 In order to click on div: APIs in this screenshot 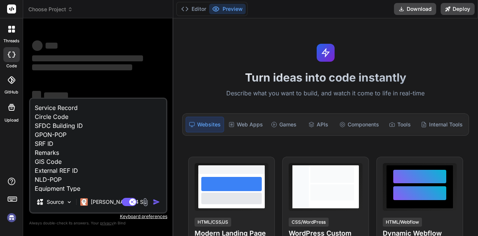, I will do `click(318, 124)`.